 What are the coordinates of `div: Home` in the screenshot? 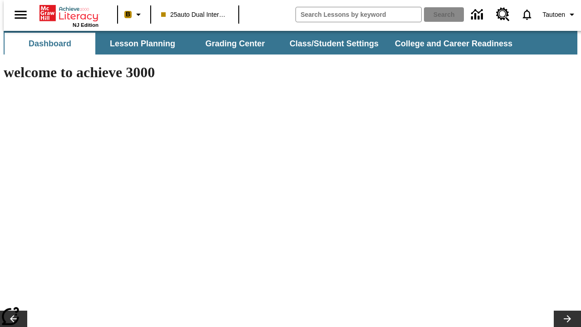 It's located at (69, 15).